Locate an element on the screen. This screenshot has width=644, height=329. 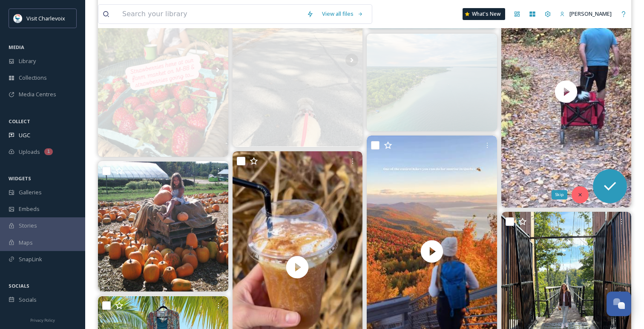
a: What's New is located at coordinates (484, 14).